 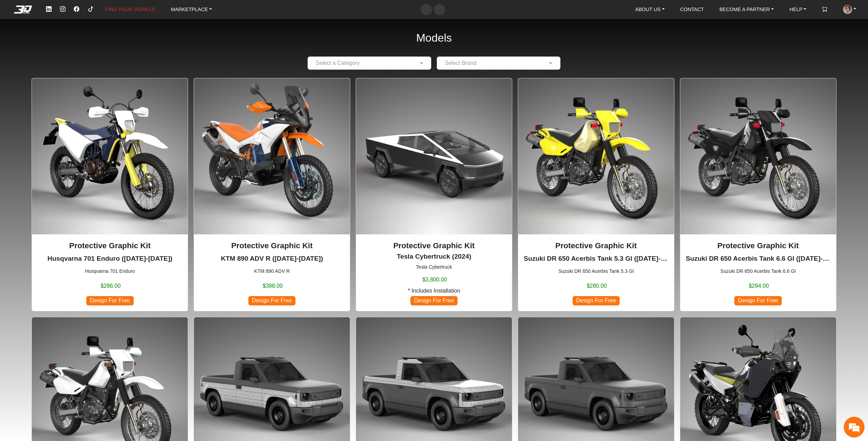 What do you see at coordinates (434, 279) in the screenshot?
I see `span: $3,800.00` at bounding box center [434, 279].